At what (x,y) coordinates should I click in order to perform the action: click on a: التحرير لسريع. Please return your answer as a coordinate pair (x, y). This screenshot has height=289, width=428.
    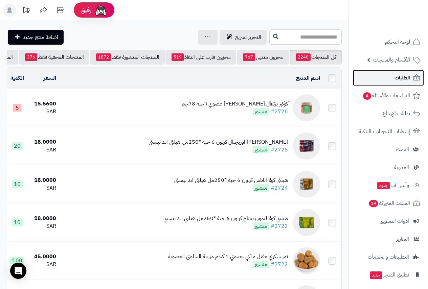
    Looking at the image, I should click on (243, 37).